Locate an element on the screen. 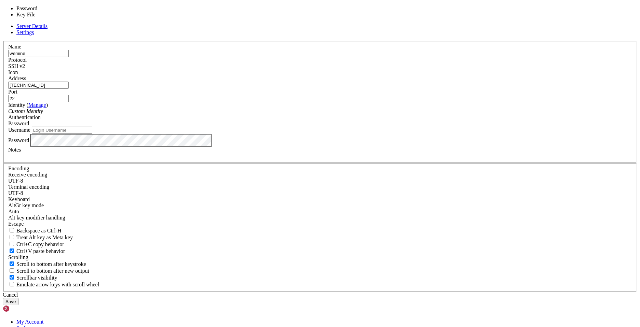 The image size is (640, 327). input: Ctrl+C copy behavior is located at coordinates (12, 244).